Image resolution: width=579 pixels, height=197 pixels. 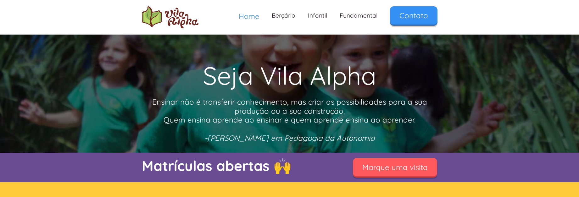 What do you see at coordinates (395, 167) in the screenshot?
I see `a: Marque uma visita` at bounding box center [395, 167].